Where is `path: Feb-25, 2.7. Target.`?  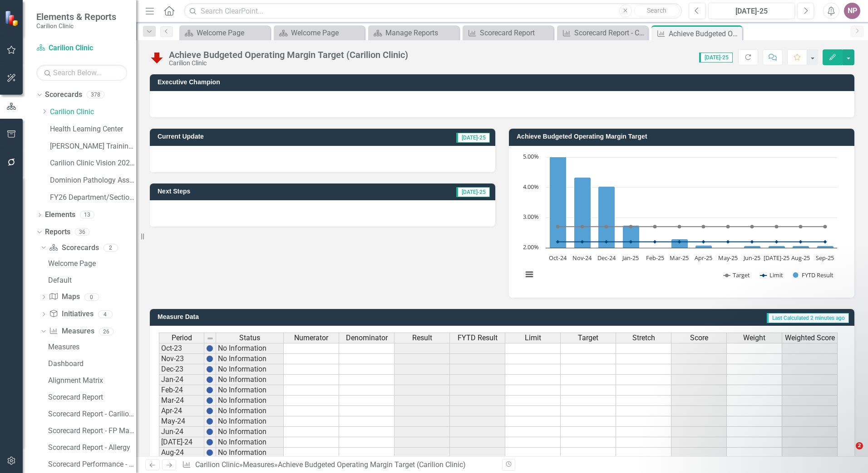
path: Feb-25, 2.7. Target. is located at coordinates (655, 227).